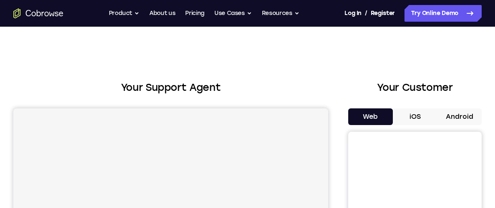 Image resolution: width=495 pixels, height=208 pixels. I want to click on h2: Your Support Agent, so click(171, 88).